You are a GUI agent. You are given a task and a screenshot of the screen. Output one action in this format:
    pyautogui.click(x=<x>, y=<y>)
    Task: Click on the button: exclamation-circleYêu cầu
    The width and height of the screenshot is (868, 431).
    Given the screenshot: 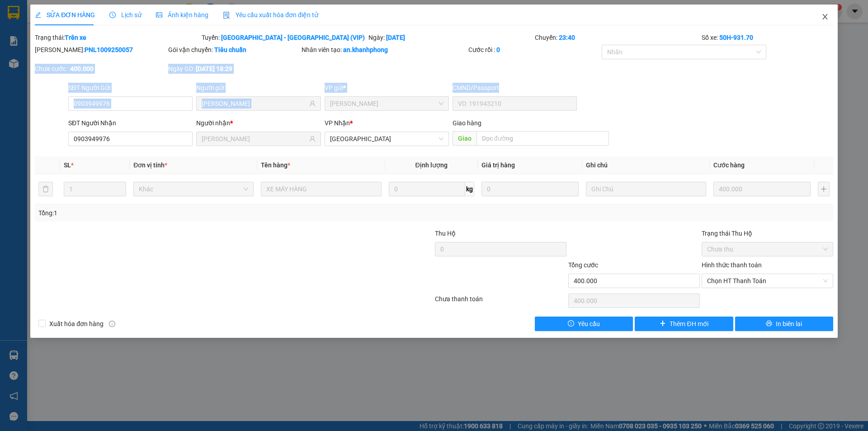 What is the action you would take?
    pyautogui.click(x=584, y=323)
    